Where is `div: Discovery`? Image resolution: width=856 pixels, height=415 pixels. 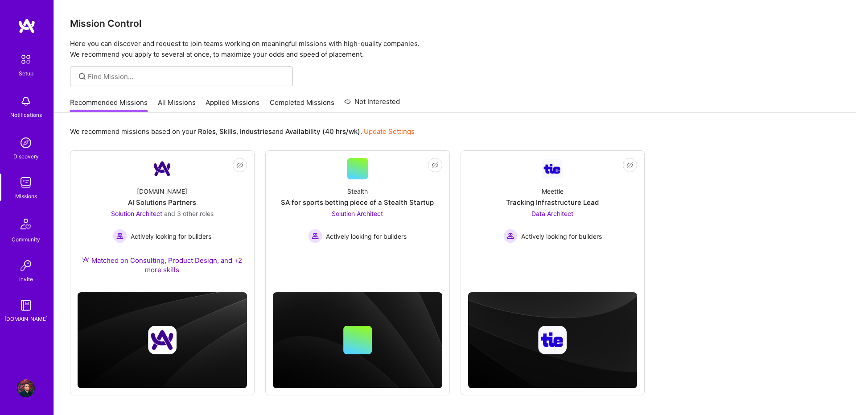 div: Discovery is located at coordinates (26, 156).